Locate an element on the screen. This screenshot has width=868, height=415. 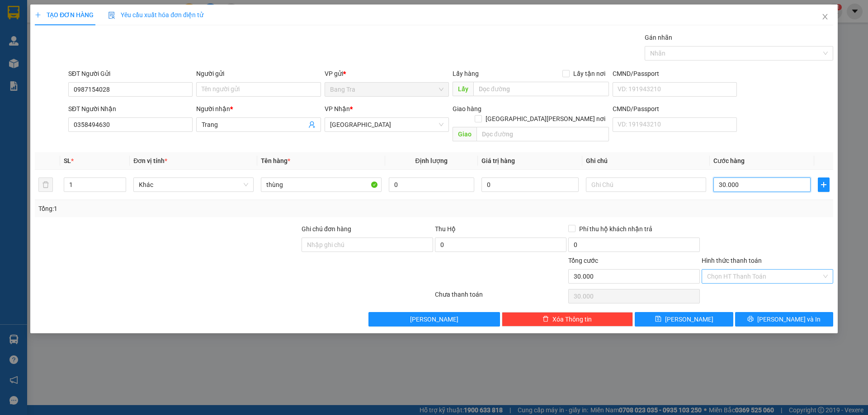
span: Cước hàng is located at coordinates (729, 161).